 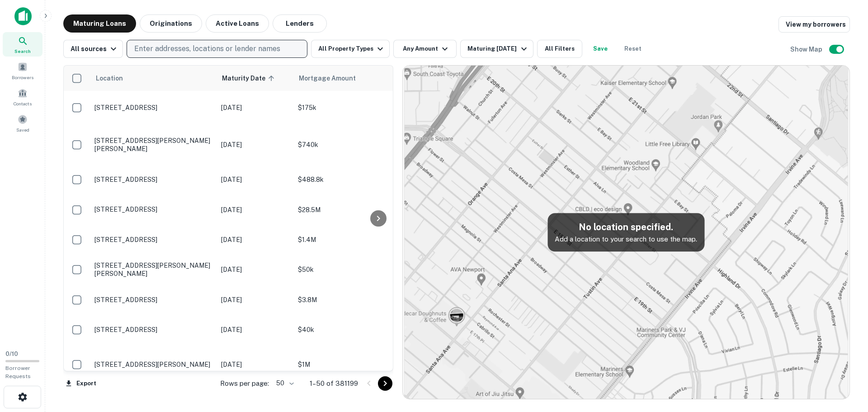 I want to click on span: Location, so click(x=109, y=78).